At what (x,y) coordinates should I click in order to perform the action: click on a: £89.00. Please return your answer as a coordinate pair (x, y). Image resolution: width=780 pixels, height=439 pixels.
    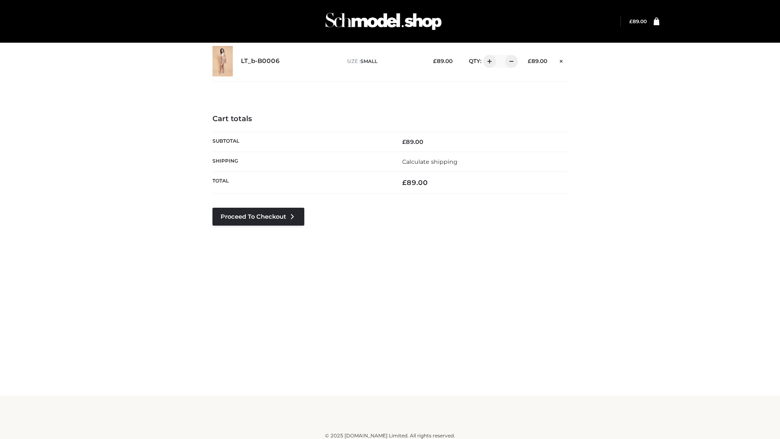
    Looking at the image, I should click on (637, 21).